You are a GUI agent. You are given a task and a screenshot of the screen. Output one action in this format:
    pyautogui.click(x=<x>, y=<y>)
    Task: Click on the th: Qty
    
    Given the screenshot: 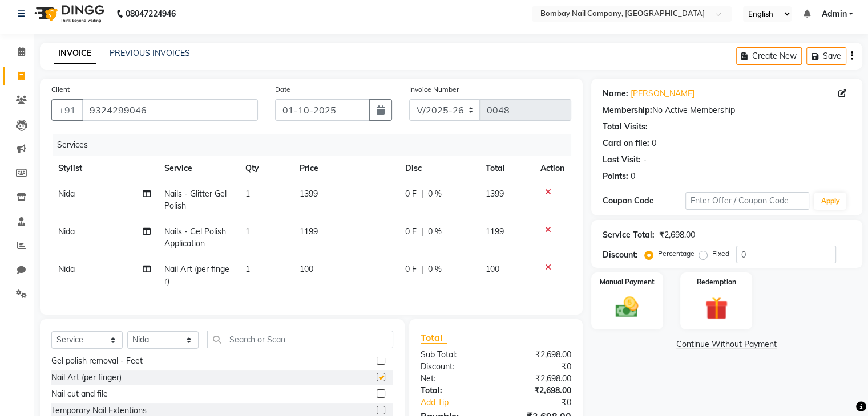 What is the action you would take?
    pyautogui.click(x=266, y=169)
    